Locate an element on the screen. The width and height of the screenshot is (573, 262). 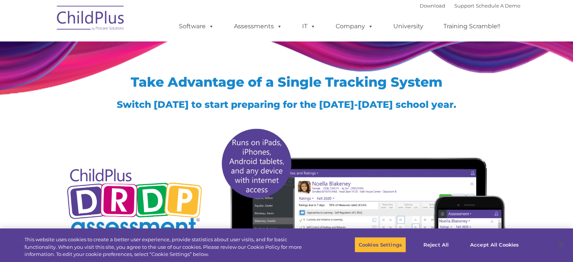
a: Software is located at coordinates (196, 26).